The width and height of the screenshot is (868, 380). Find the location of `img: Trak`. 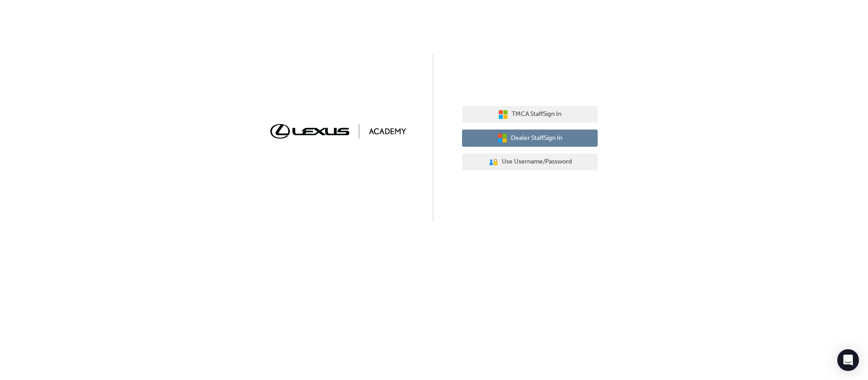

img: Trak is located at coordinates (338, 131).